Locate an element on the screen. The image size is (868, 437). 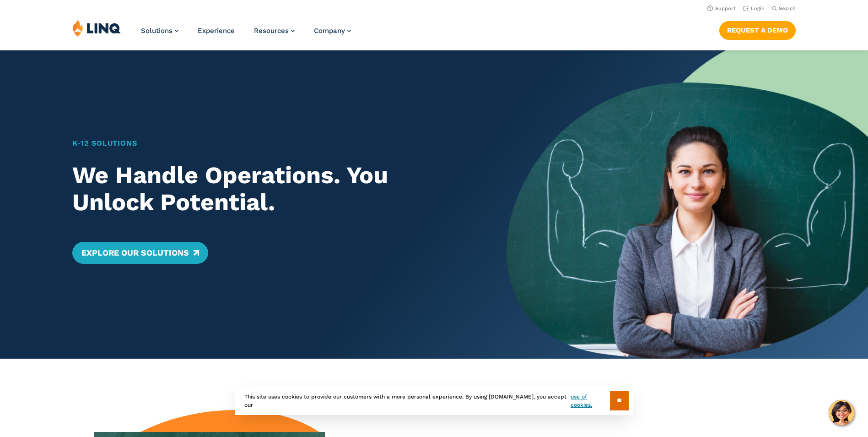
a: Company is located at coordinates (332, 30).